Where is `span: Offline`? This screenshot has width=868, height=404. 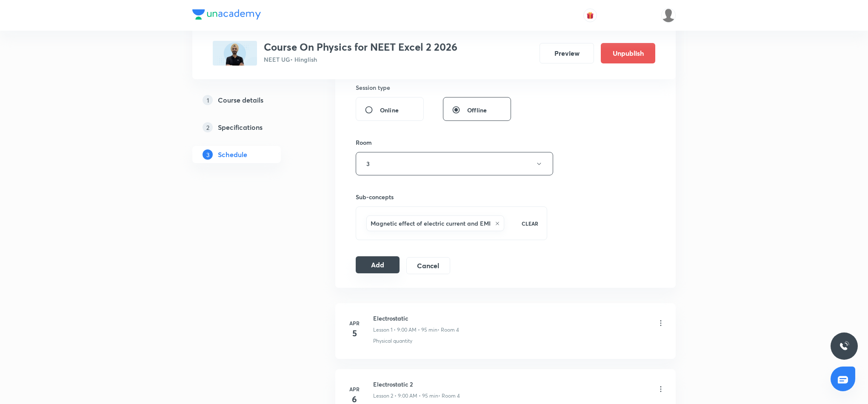 span: Offline is located at coordinates (477, 110).